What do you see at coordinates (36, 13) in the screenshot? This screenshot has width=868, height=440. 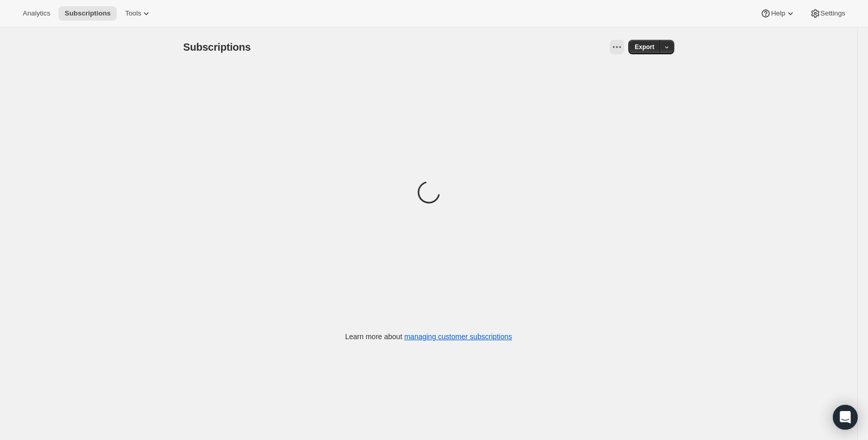 I see `button: Analytics` at bounding box center [36, 13].